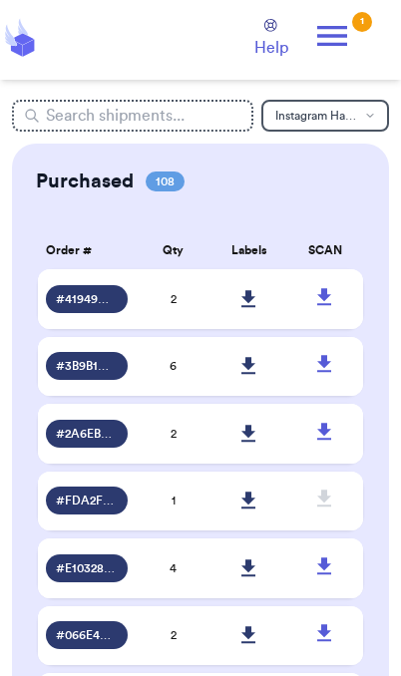 This screenshot has height=676, width=401. I want to click on span: 6, so click(172, 366).